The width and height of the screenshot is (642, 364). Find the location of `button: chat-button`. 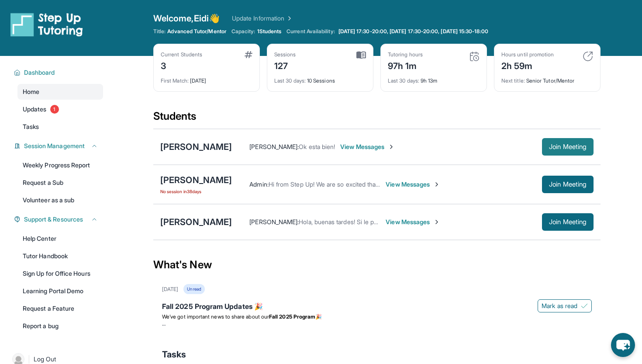

button: chat-button is located at coordinates (623, 345).